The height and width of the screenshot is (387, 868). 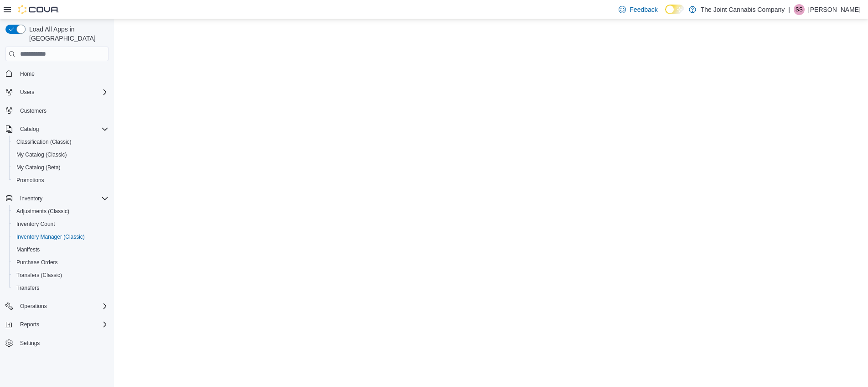 I want to click on a: Transfers, so click(x=28, y=288).